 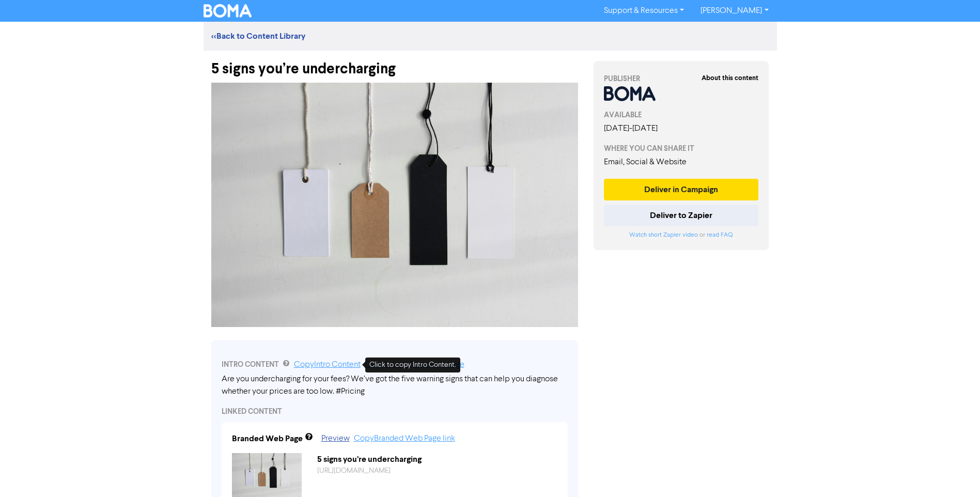 What do you see at coordinates (267, 438) in the screenshot?
I see `div: Branded Web Page` at bounding box center [267, 438].